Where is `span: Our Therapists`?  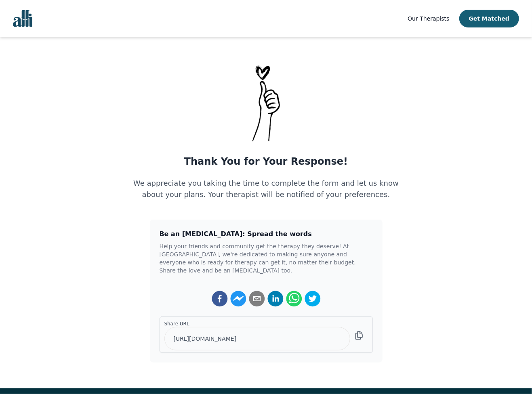 span: Our Therapists is located at coordinates (428, 18).